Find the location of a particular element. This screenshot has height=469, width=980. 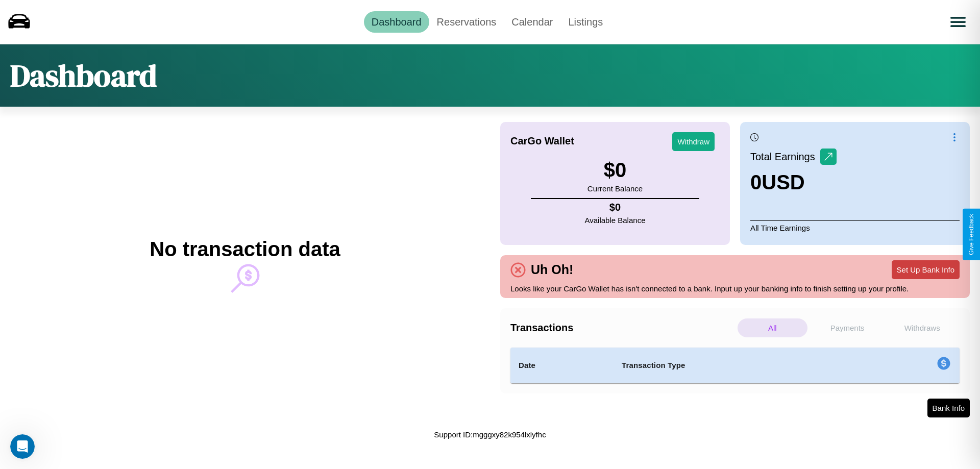

h4: $ 0 is located at coordinates (615, 207).